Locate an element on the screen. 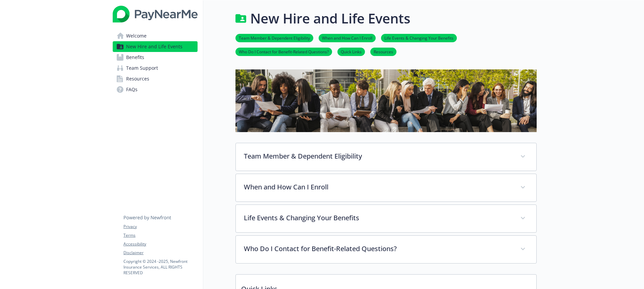 The image size is (644, 289). a: Terms is located at coordinates (161, 236).